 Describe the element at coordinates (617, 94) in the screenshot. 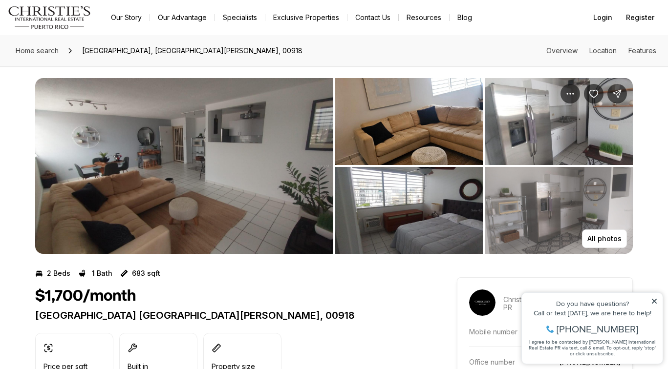

I see `button: Share Property: New Center Plaza HATO REY` at that location.